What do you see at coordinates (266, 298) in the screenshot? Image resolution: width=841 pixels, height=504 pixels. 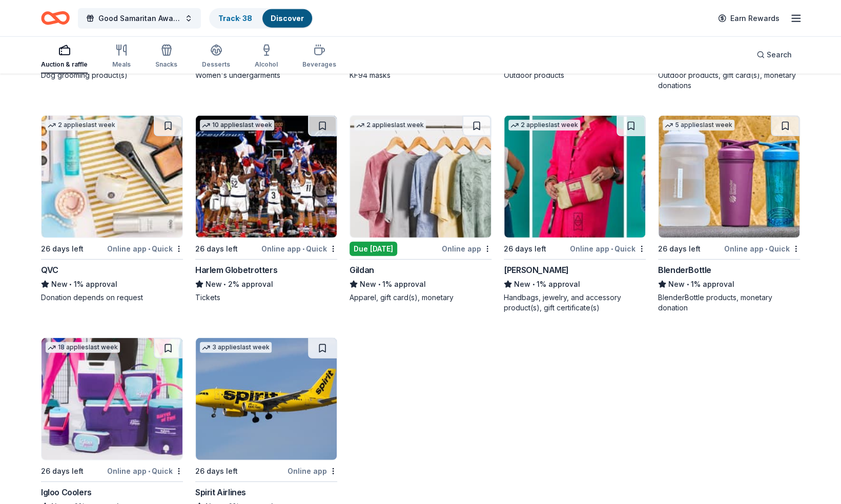 I see `div: Tickets` at bounding box center [266, 298].